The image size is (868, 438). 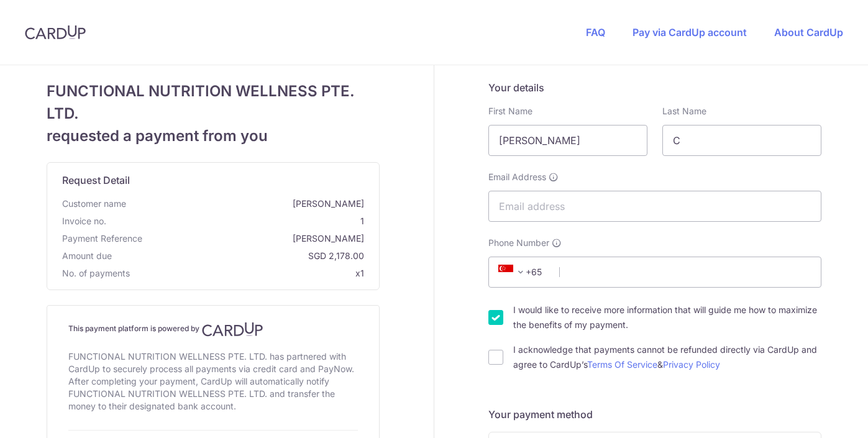 What do you see at coordinates (621, 364) in the screenshot?
I see `a: Terms Of Service` at bounding box center [621, 364].